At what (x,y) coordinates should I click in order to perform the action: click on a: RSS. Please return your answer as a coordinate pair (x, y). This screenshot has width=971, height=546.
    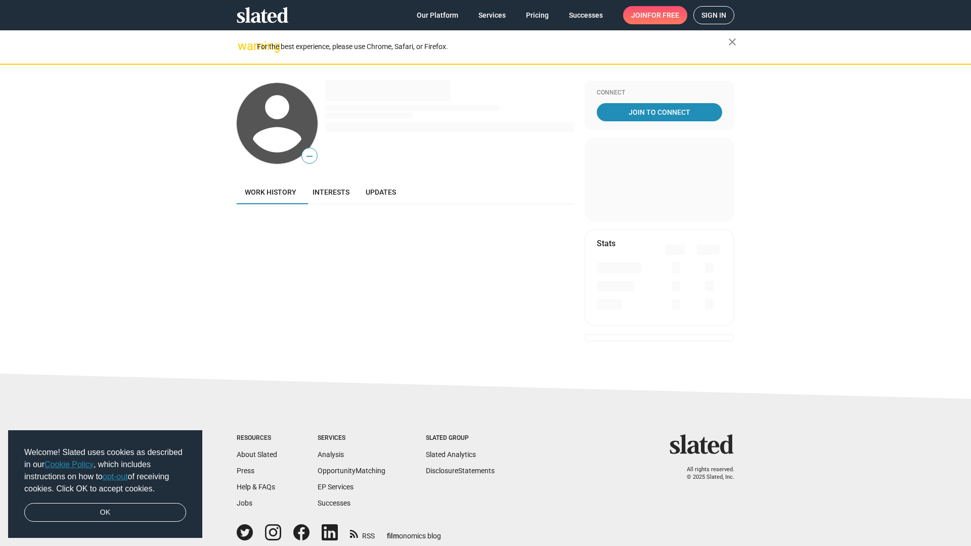
    Looking at the image, I should click on (362, 533).